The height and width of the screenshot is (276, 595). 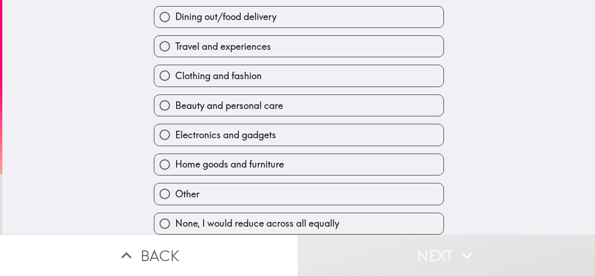 What do you see at coordinates (299, 17) in the screenshot?
I see `button: Dining out/food delivery` at bounding box center [299, 17].